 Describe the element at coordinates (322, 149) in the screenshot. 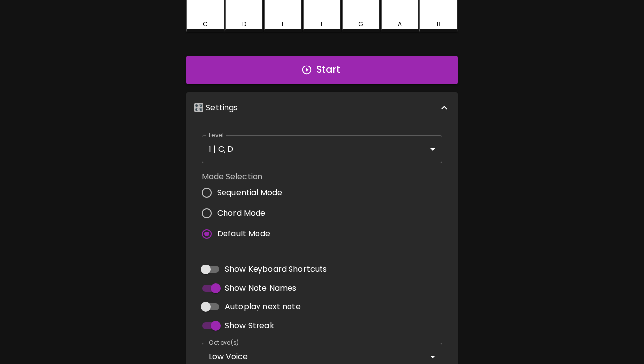

I see `div: 1 | C, D` at that location.